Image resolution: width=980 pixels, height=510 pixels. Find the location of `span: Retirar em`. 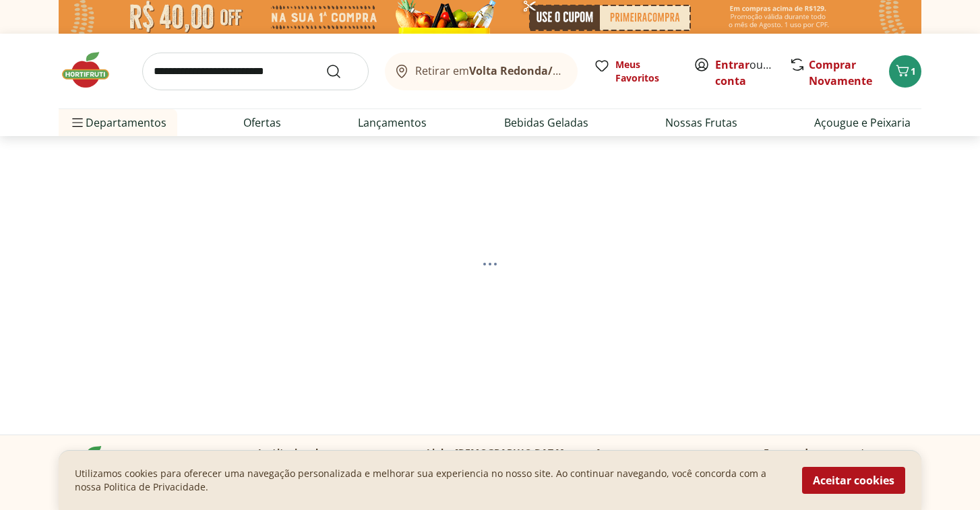

span: Retirar em is located at coordinates (490, 70).